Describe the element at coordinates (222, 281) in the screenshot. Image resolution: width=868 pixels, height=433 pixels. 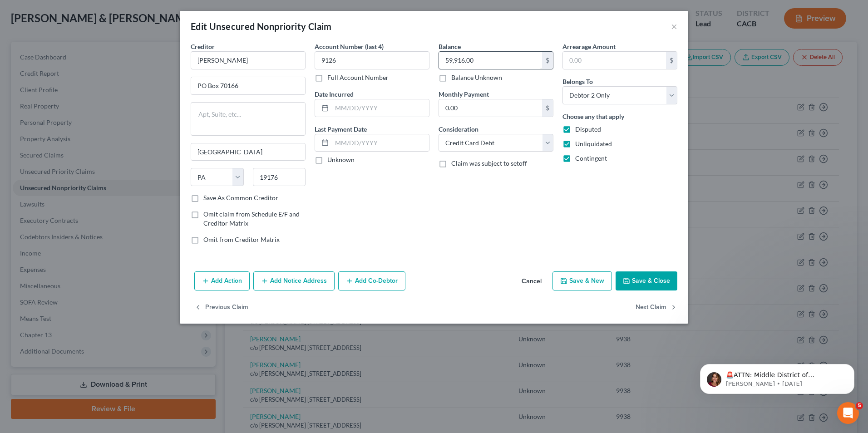
I see `button: Add Action` at that location.